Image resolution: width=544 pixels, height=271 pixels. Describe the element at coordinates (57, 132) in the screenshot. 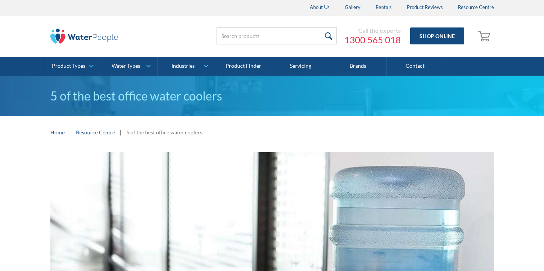

I see `a: Home` at that location.